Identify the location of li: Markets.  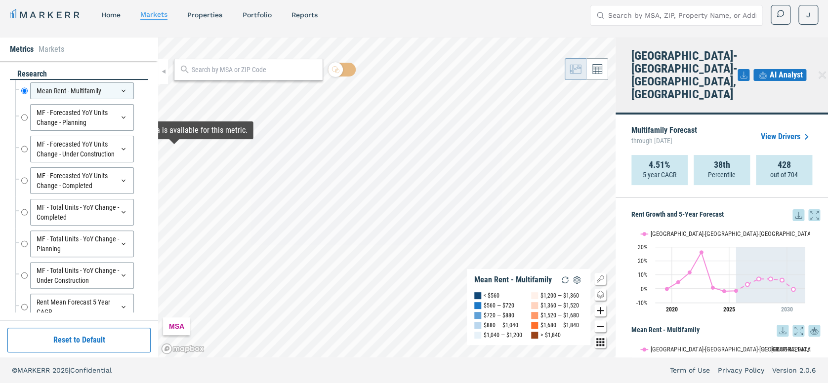
(51, 49).